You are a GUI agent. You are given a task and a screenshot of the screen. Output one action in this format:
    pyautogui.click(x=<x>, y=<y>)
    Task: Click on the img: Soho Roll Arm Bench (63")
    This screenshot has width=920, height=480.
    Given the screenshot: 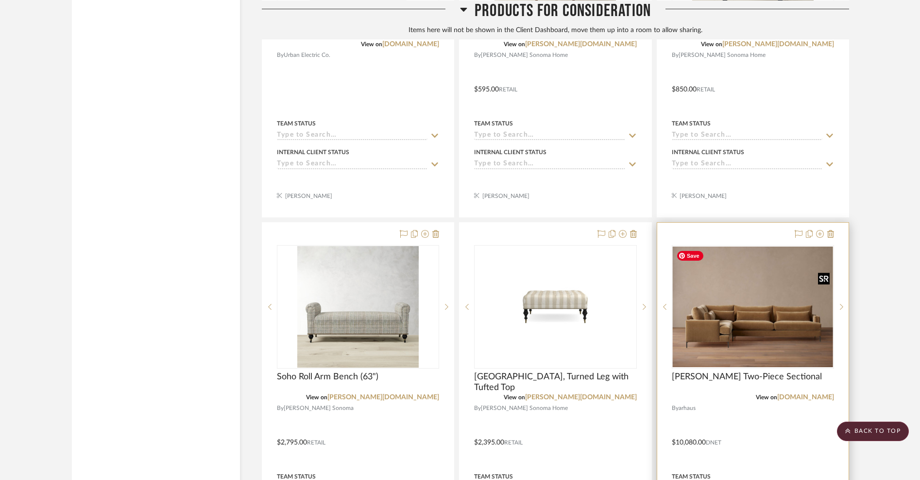 What is the action you would take?
    pyautogui.click(x=358, y=307)
    